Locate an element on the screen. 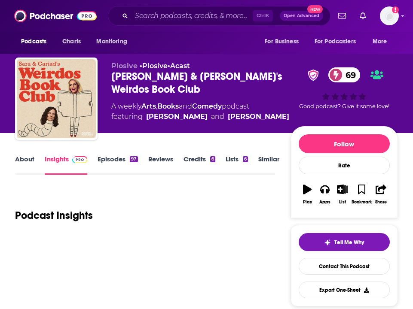 The height and width of the screenshot is (309, 413). div: Apps is located at coordinates (325, 202).